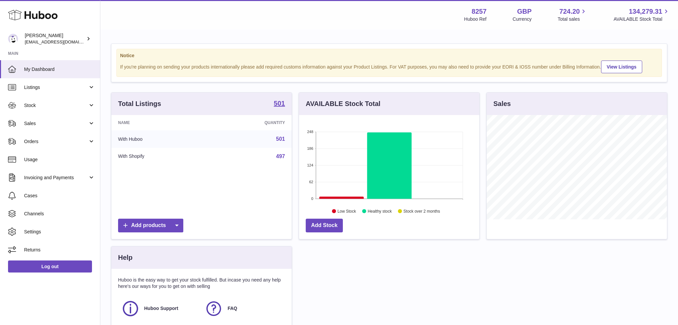 This screenshot has width=678, height=325. I want to click on span: 134,279.31, so click(645, 11).